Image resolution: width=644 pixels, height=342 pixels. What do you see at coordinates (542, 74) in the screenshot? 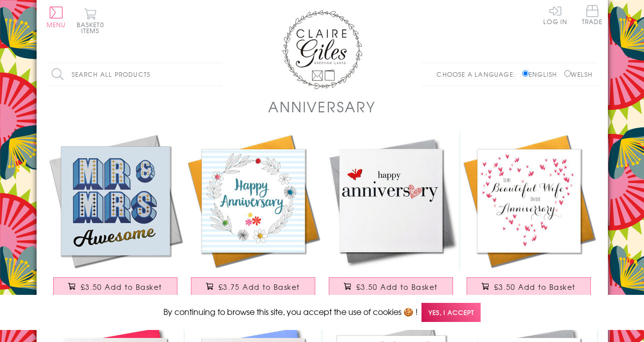
I see `label: English` at bounding box center [542, 74].